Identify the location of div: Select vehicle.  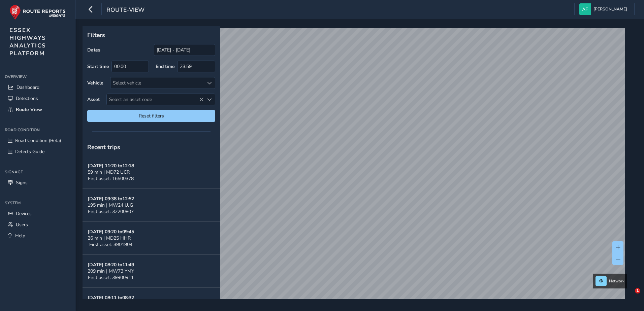
(157, 83).